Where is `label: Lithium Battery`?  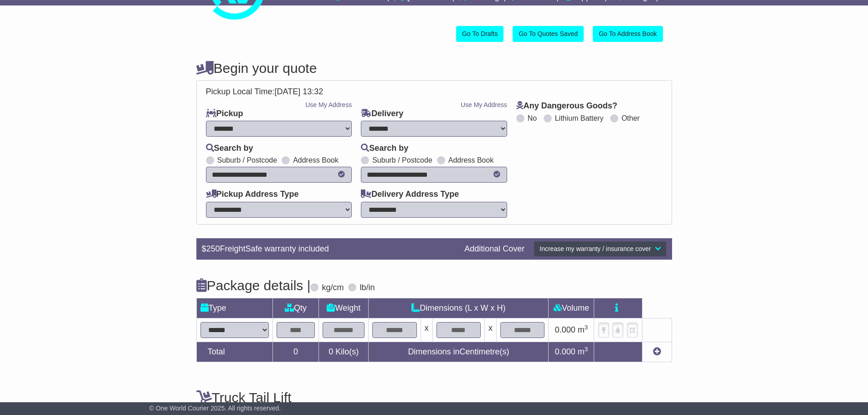 label: Lithium Battery is located at coordinates (579, 118).